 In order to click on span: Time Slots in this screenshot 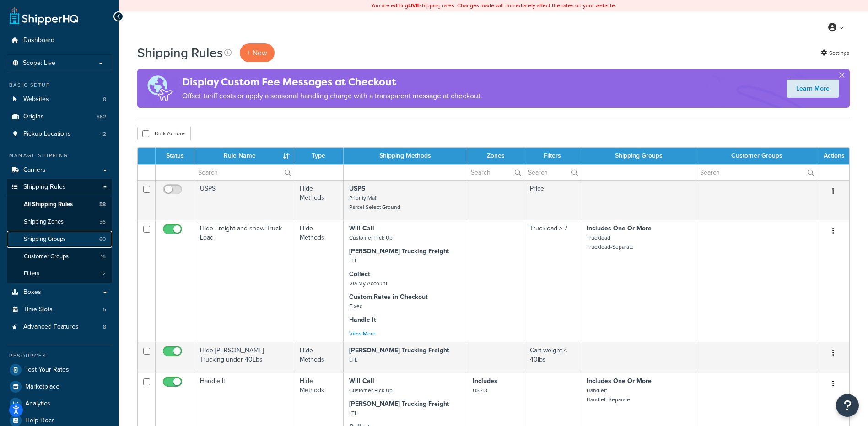, I will do `click(38, 309)`.